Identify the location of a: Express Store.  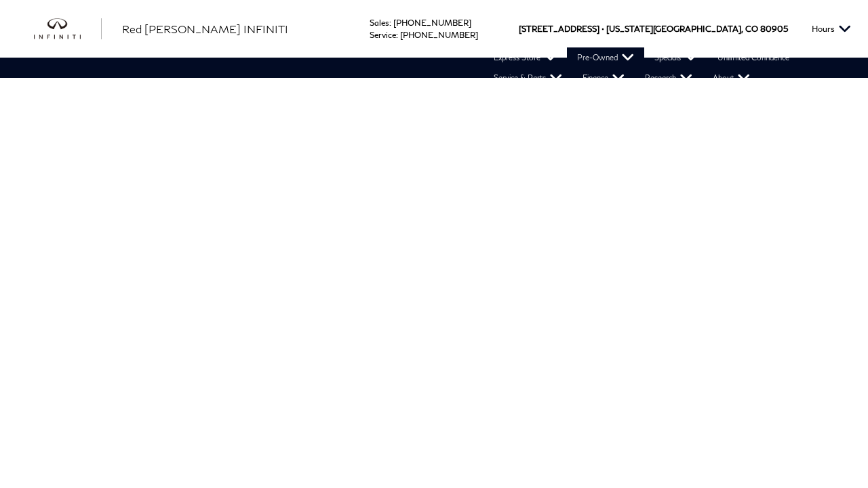
(525, 58).